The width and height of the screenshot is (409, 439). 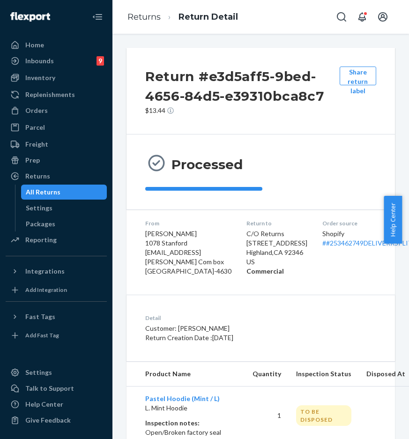 What do you see at coordinates (56, 144) in the screenshot?
I see `a: Freight` at bounding box center [56, 144].